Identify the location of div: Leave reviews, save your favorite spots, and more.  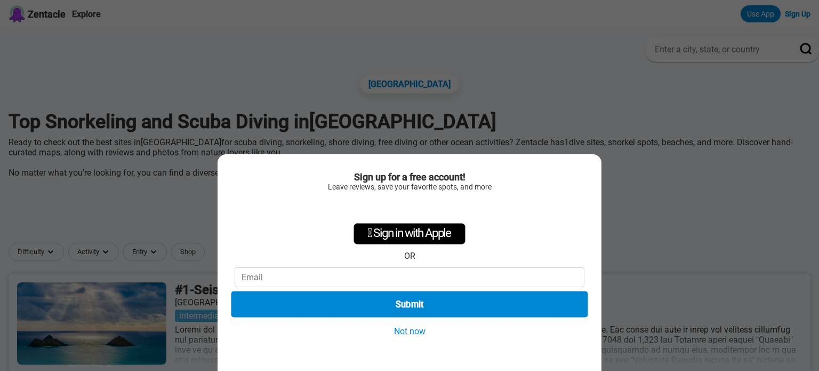
(410, 187).